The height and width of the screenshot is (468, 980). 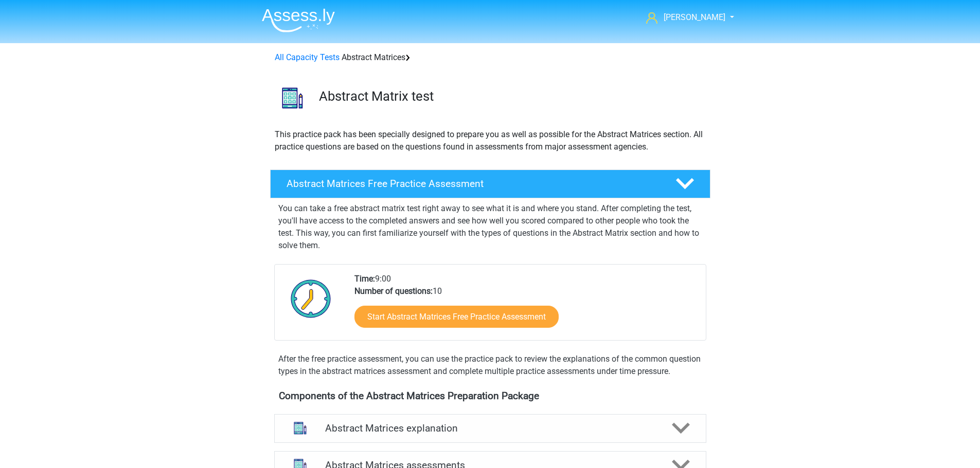 I want to click on font: After the free practice assessment, you can use the practice pack to review the explanations of t..., so click(x=489, y=365).